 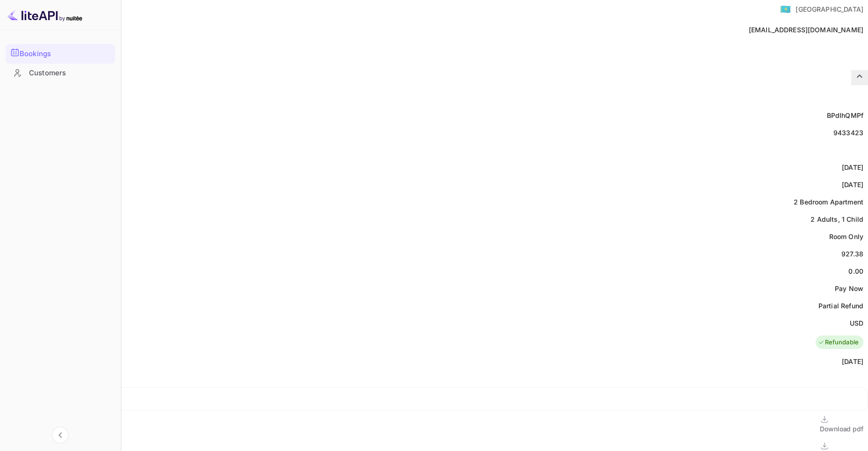 I want to click on img: LiteAPI logo, so click(x=45, y=15).